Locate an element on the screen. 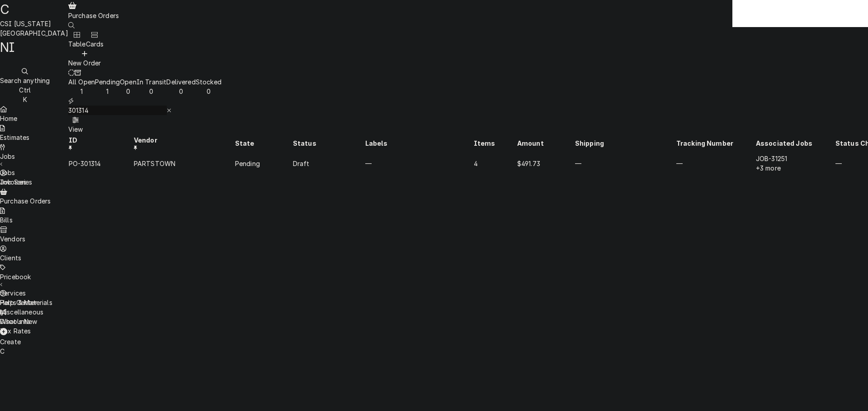 The height and width of the screenshot is (411, 868). span: New Order is located at coordinates (84, 63).